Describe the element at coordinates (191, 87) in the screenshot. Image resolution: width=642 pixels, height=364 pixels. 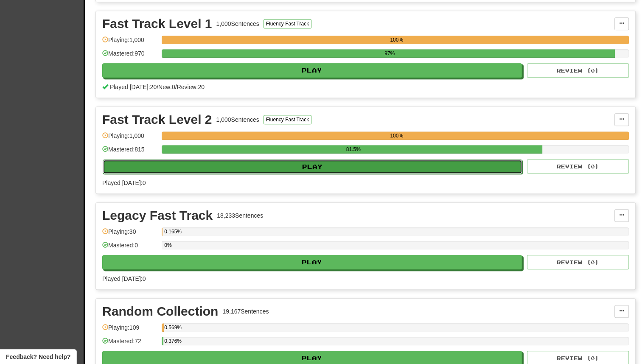
I see `span: Review: 20` at that location.